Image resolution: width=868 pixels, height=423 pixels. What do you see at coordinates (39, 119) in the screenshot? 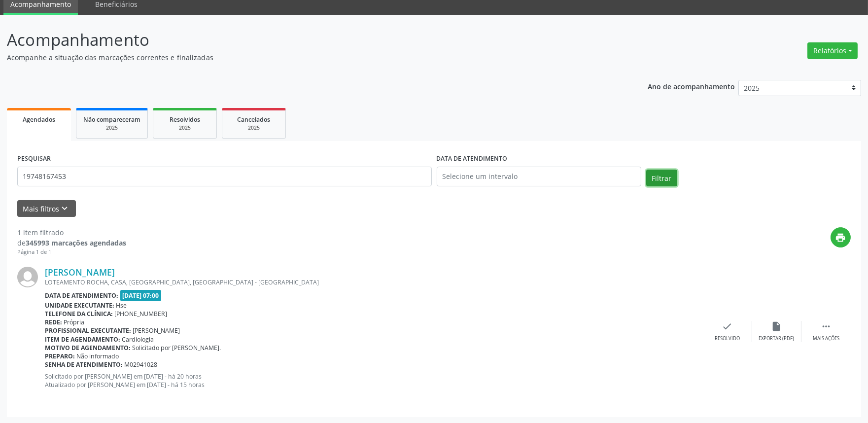
I see `span: Agendados` at bounding box center [39, 119].